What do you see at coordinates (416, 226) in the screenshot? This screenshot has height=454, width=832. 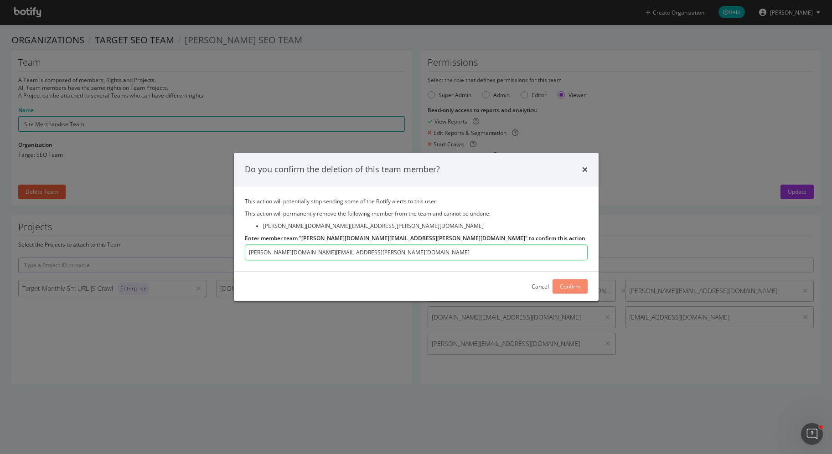 I see `div: modal` at bounding box center [416, 226].